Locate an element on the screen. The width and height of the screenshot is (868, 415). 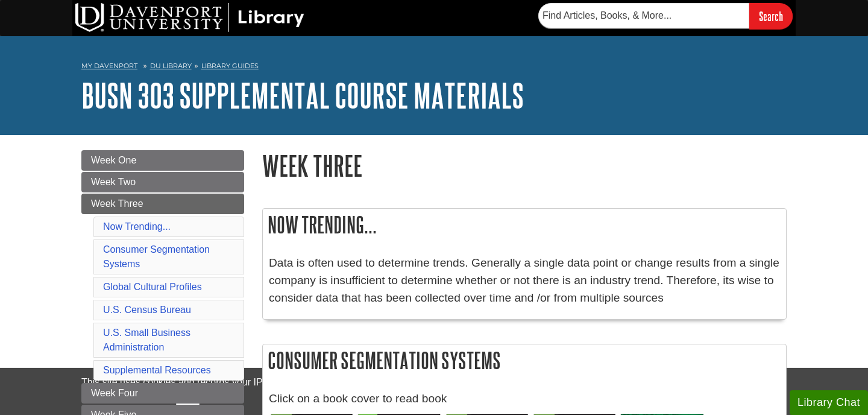
nav: breadcrumb is located at coordinates (434, 68).